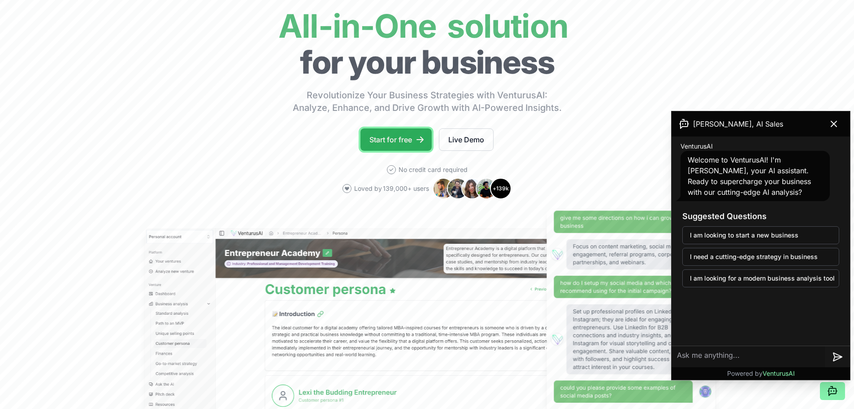 This screenshot has width=854, height=409. I want to click on button: I am looking to start a new business, so click(761, 235).